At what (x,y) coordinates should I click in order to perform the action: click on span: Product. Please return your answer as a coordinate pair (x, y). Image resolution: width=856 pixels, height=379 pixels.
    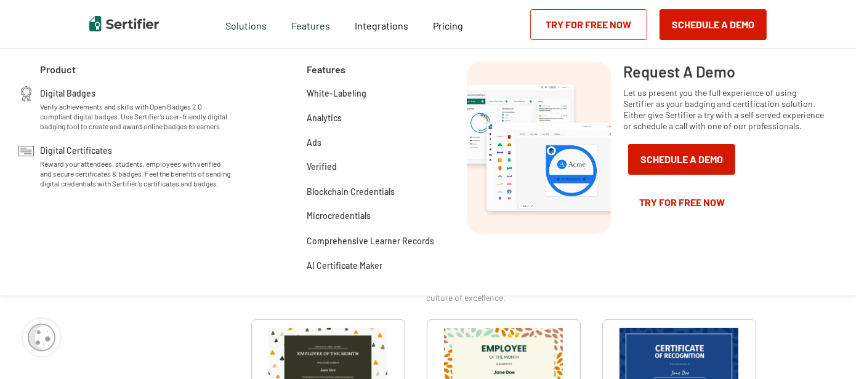
    Looking at the image, I should click on (58, 69).